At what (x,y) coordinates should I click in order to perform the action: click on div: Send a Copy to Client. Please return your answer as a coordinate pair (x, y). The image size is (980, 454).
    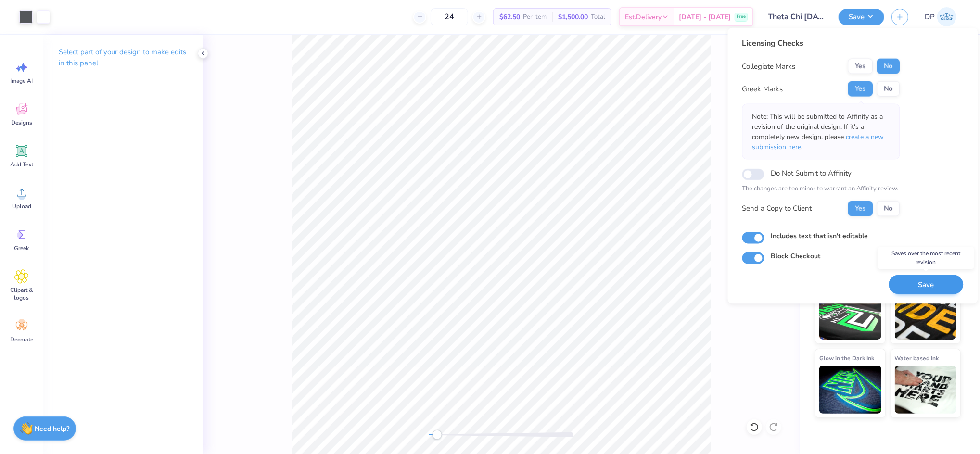
    Looking at the image, I should click on (777, 209).